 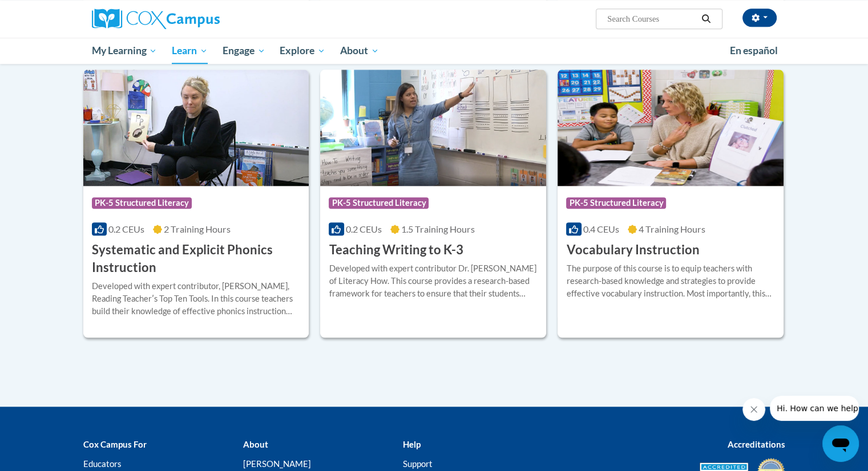 What do you see at coordinates (190, 51) in the screenshot?
I see `span: Learn` at bounding box center [190, 51].